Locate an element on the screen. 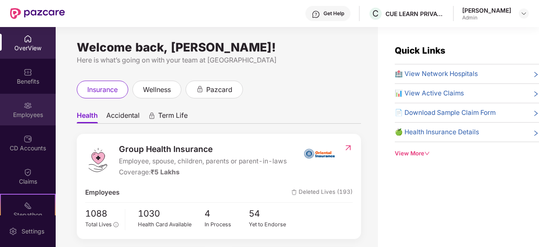 This screenshot has width=539, height=247. img: svg+xml;base64,PHN2ZyBpZD0iQ0RfQWNjb3VudHMiIGRhdGEtbmFtZT0iQ0QgQWNjb3VudHMiIHhtbG5zPSJodHRwOi8vd3... is located at coordinates (28, 139).